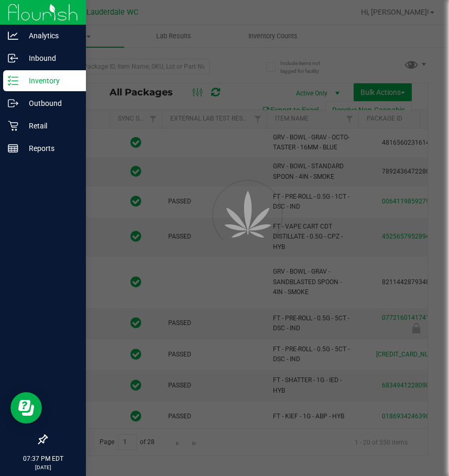 This screenshot has width=449, height=476. Describe the element at coordinates (43, 458) in the screenshot. I see `p: 07:37 PM EDT` at that location.